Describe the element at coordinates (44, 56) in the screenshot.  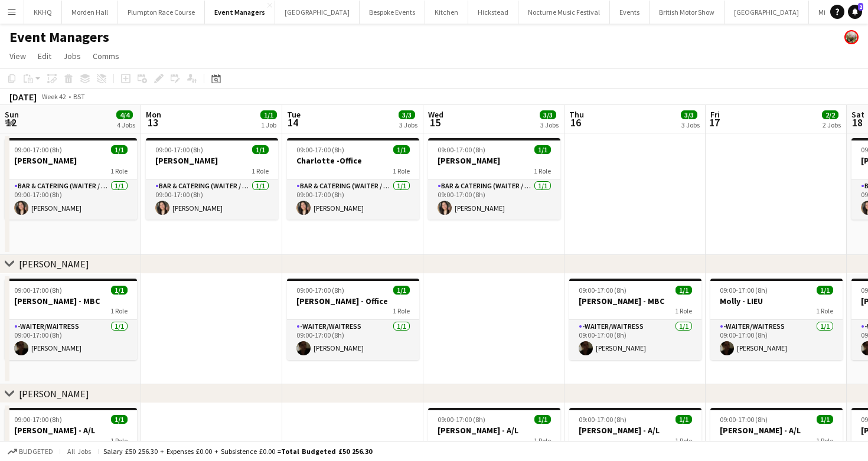
I see `a: Edit` at that location.